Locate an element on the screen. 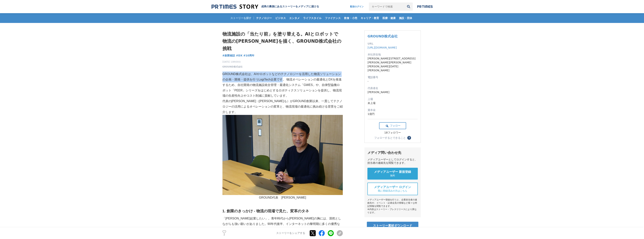  img: prtimes is located at coordinates (425, 7).